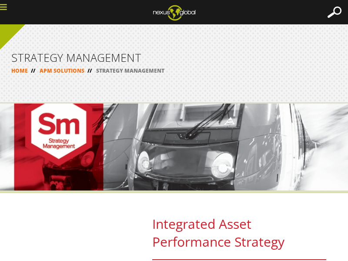  Describe the element at coordinates (240, 238) in the screenshot. I see `h2: Integrated Asset Performance Strategy` at that location.